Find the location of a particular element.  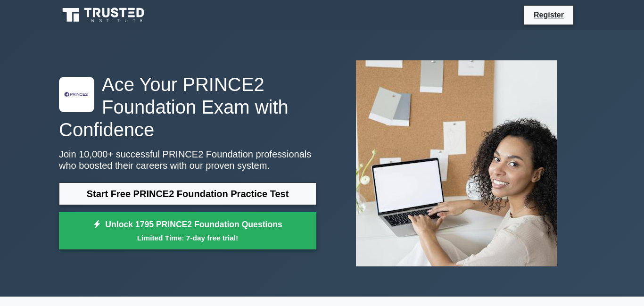

a: Unlock 1795 PRINCE2 Foundation QuestionsLimited Time: 7-day free trial! is located at coordinates (188, 231).